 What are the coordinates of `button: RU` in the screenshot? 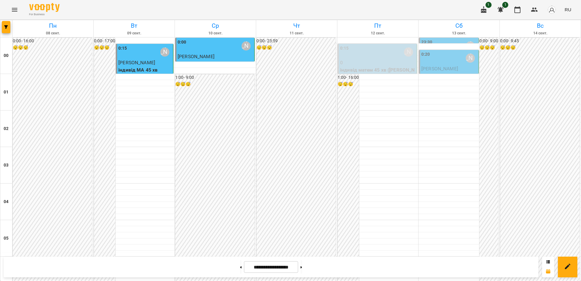 It's located at (568, 9).